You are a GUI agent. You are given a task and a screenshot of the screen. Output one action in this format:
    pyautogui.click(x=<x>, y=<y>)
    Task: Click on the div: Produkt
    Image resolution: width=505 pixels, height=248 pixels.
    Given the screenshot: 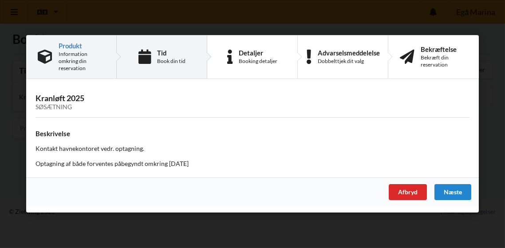 What is the action you would take?
    pyautogui.click(x=82, y=46)
    